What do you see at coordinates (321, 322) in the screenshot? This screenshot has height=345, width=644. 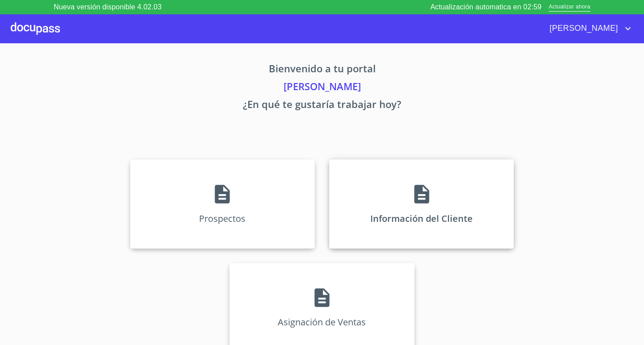 I see `p: Asignación de Ventas` at bounding box center [321, 322].